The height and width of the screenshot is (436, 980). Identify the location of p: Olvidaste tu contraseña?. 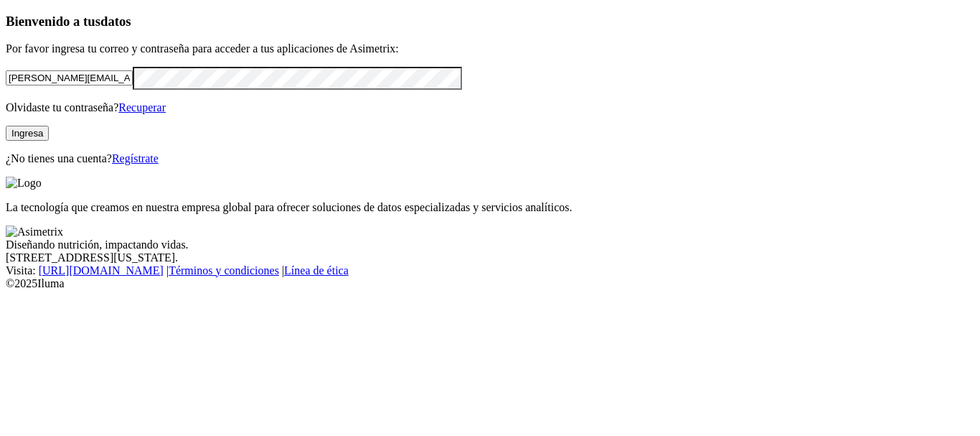
(490, 107).